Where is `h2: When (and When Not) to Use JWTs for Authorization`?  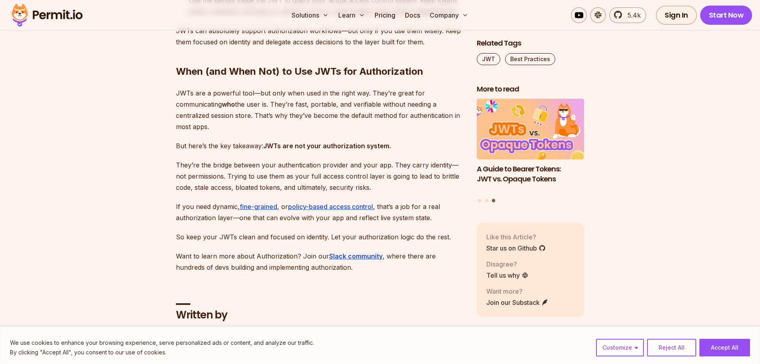
h2: When (and When Not) to Use JWTs for Authorization is located at coordinates (320, 55).